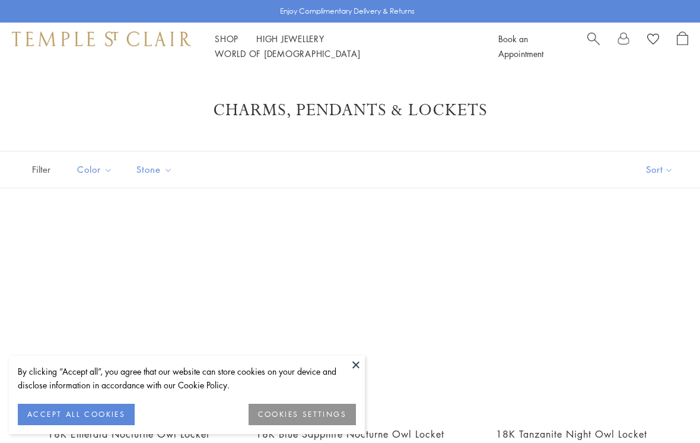 The width and height of the screenshot is (700, 443). I want to click on h1: Charms, Pendants & Lockets, so click(350, 110).